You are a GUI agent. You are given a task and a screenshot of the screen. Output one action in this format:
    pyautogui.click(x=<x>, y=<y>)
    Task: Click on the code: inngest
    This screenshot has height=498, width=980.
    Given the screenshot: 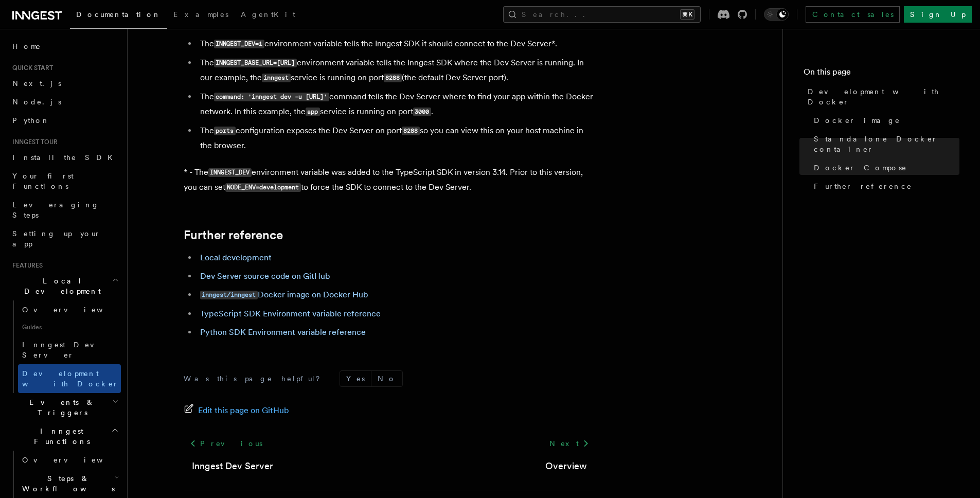 What is the action you would take?
    pyautogui.click(x=276, y=77)
    